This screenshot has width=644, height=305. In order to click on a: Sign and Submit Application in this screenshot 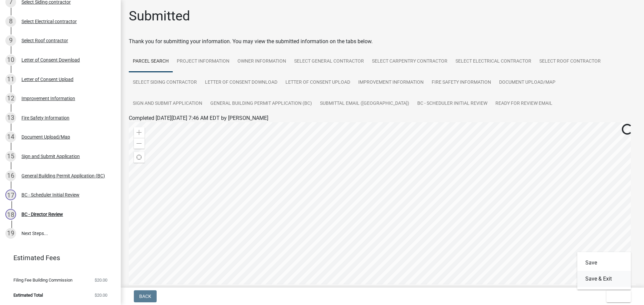, I will do `click(167, 104)`.